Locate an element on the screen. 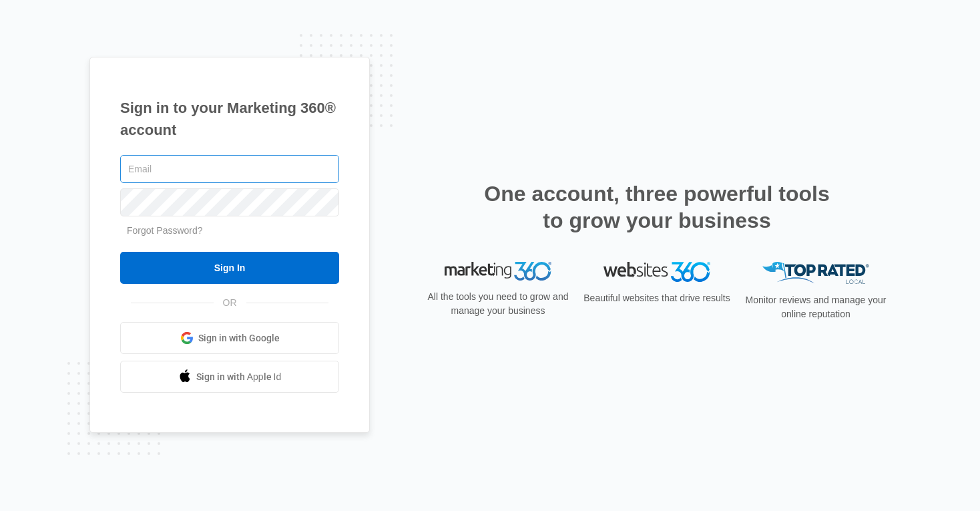  span: Sign in with Apple Id is located at coordinates (239, 376).